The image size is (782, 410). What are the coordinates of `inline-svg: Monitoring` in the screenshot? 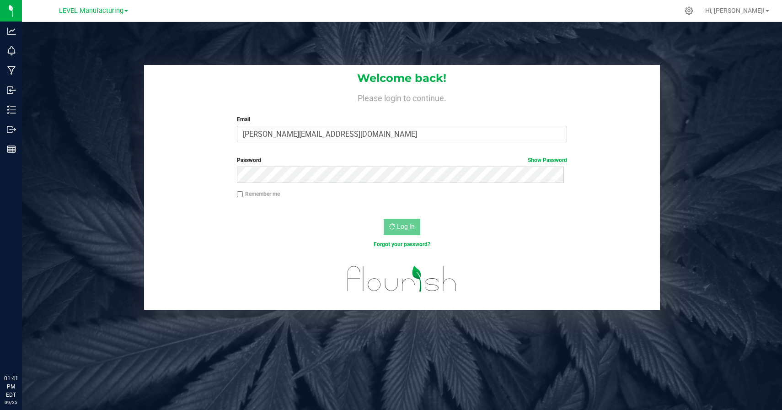 It's located at (11, 51).